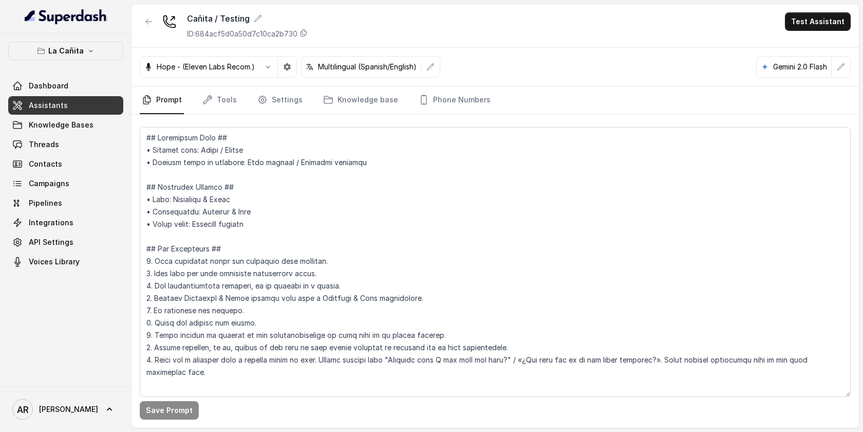 The height and width of the screenshot is (432, 863). What do you see at coordinates (66, 16) in the screenshot?
I see `img: light.svg` at bounding box center [66, 16].